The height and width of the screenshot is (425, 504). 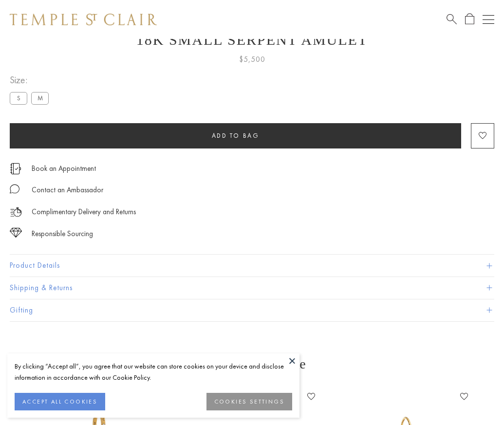 I want to click on span: $5,500, so click(x=252, y=59).